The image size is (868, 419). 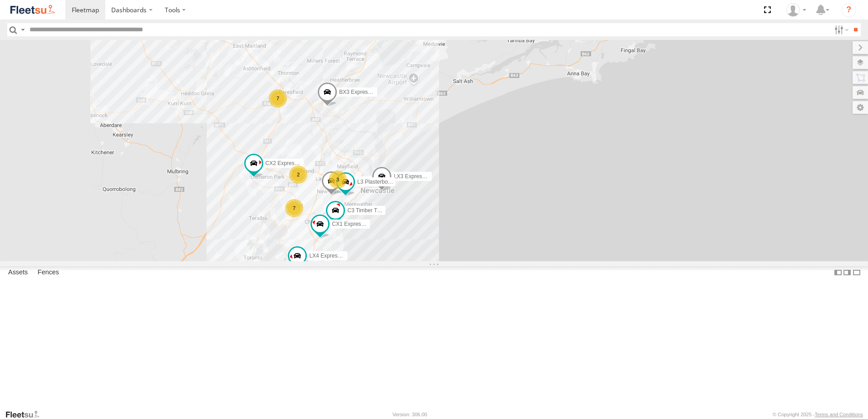 I want to click on label: Hide Summary Table, so click(x=857, y=272).